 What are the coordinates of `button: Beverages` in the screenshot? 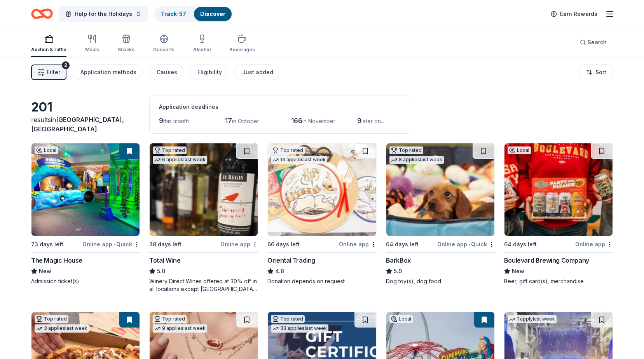 It's located at (242, 44).